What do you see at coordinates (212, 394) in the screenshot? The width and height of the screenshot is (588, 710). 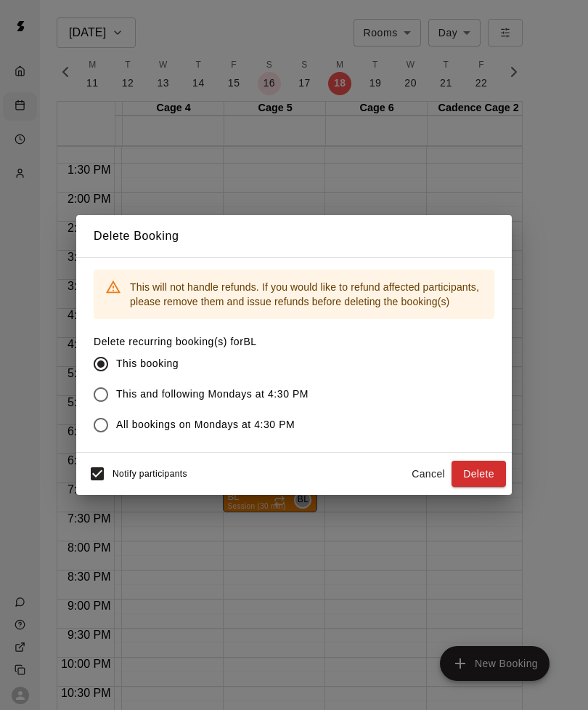 I see `span: This and following Mondays at 4:30 PM` at bounding box center [212, 394].